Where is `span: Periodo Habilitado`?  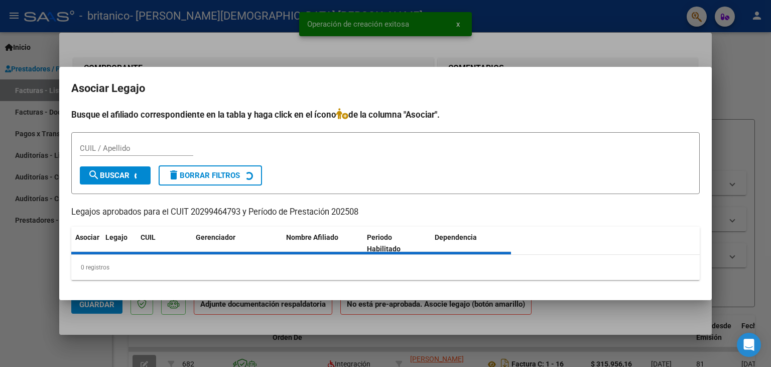
span: Periodo Habilitado is located at coordinates (384, 242).